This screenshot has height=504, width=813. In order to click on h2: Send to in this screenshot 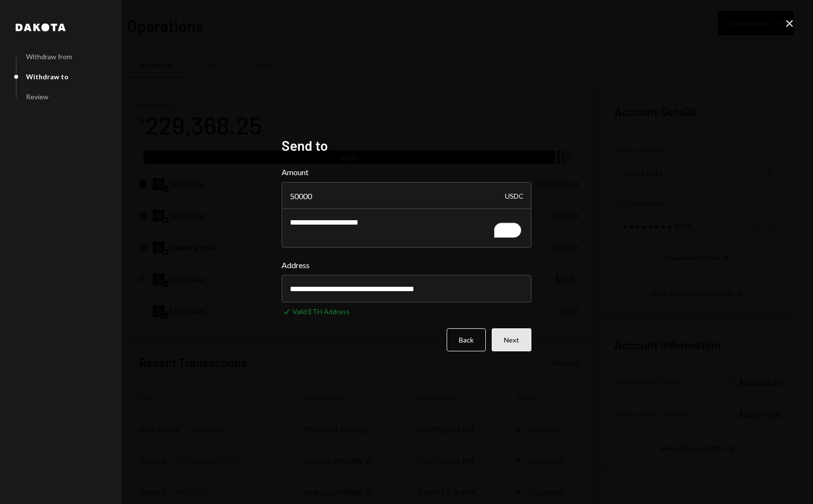, I will do `click(406, 145)`.